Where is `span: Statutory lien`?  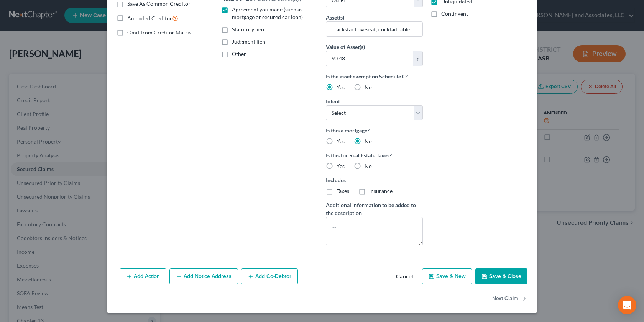 span: Statutory lien is located at coordinates (248, 29).